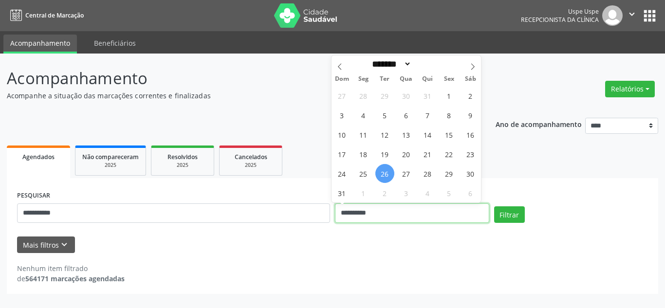 The image size is (665, 308). What do you see at coordinates (64, 245) in the screenshot?
I see `i: keyboard_arrow_down` at bounding box center [64, 245].